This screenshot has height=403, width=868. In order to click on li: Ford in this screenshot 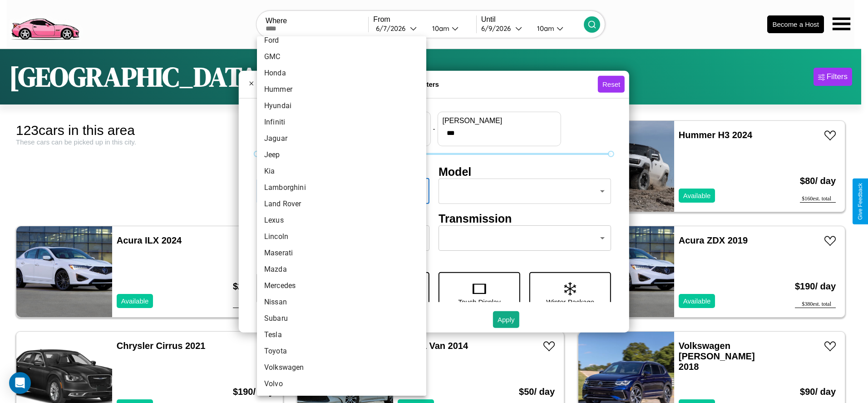, I will do `click(341, 40)`.